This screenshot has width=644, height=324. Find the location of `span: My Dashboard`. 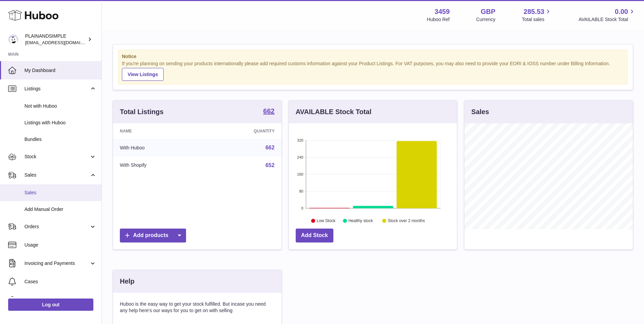

span: My Dashboard is located at coordinates (60, 70).